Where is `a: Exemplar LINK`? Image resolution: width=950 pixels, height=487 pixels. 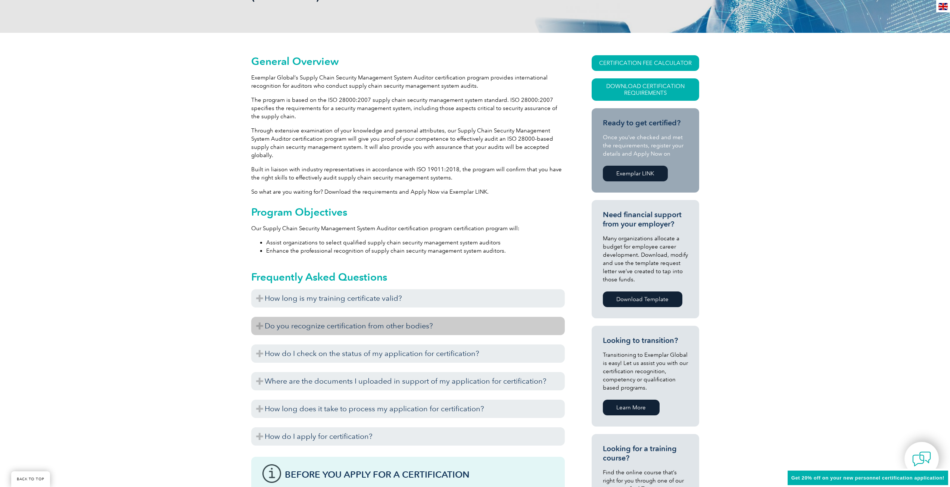 a: Exemplar LINK is located at coordinates (636, 174).